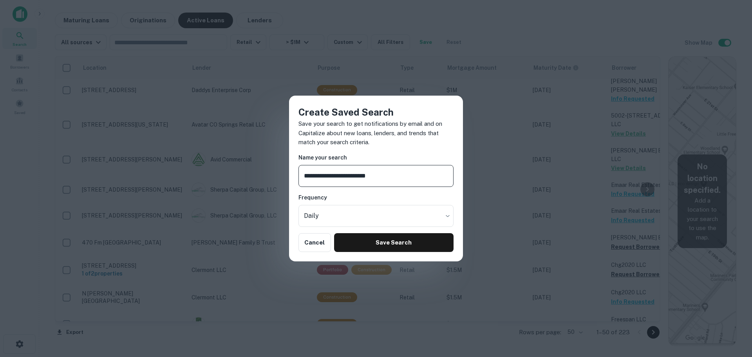  Describe the element at coordinates (376, 197) in the screenshot. I see `h6: Frequency` at that location.